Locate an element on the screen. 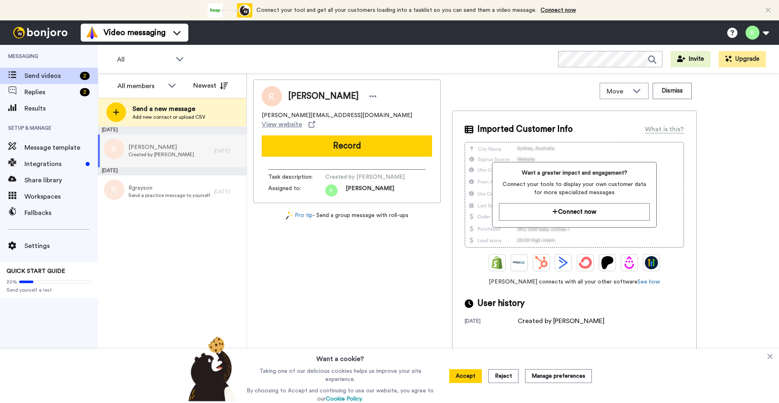 The height and width of the screenshot is (403, 779). span: 20% is located at coordinates (12, 282).